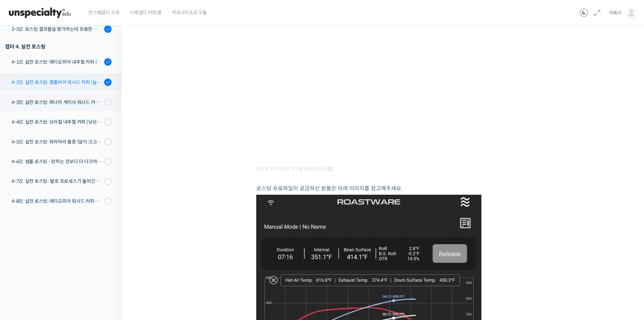 This screenshot has width=644, height=320. Describe the element at coordinates (57, 122) in the screenshot. I see `div: 4-4강. 실전 로스팅: 브라질 내추럴 커피 (낮은 고도에서 재배되어 당분과 밀도가 낮은 경우)` at that location.